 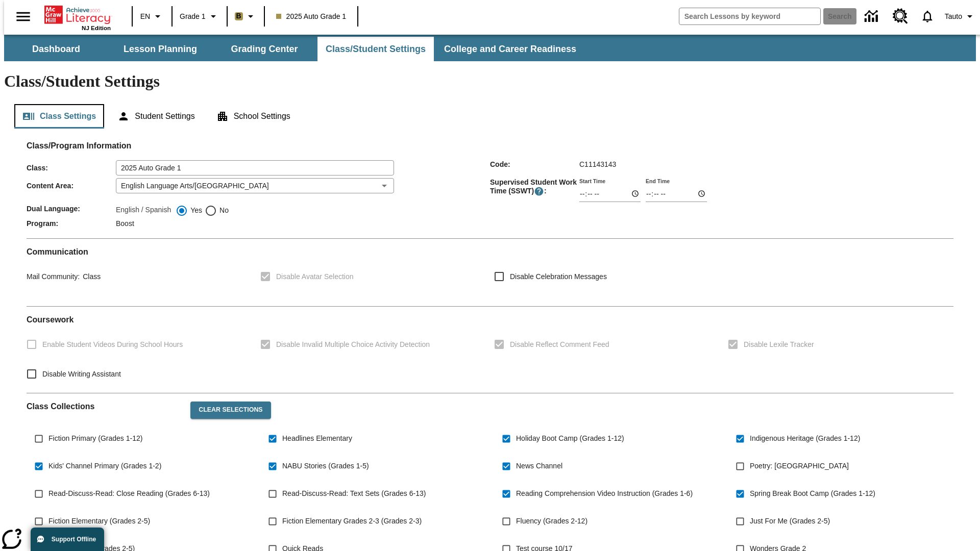 I want to click on span: NABU Stories (Grades 1-5), so click(x=326, y=466).